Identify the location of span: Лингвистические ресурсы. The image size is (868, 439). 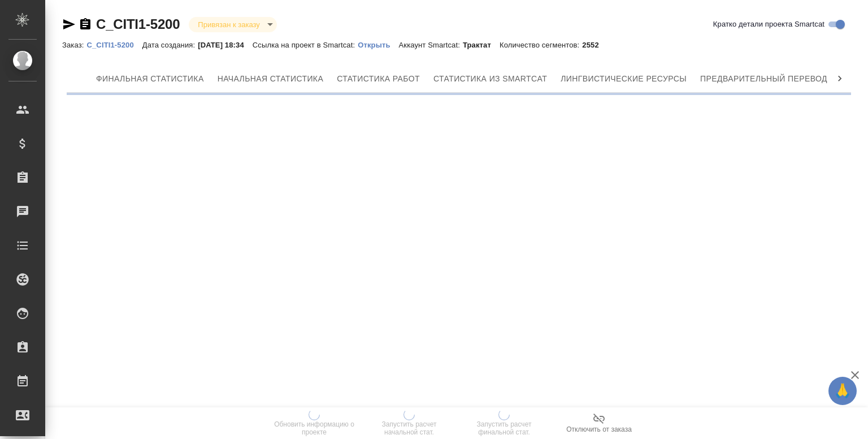
(623, 79).